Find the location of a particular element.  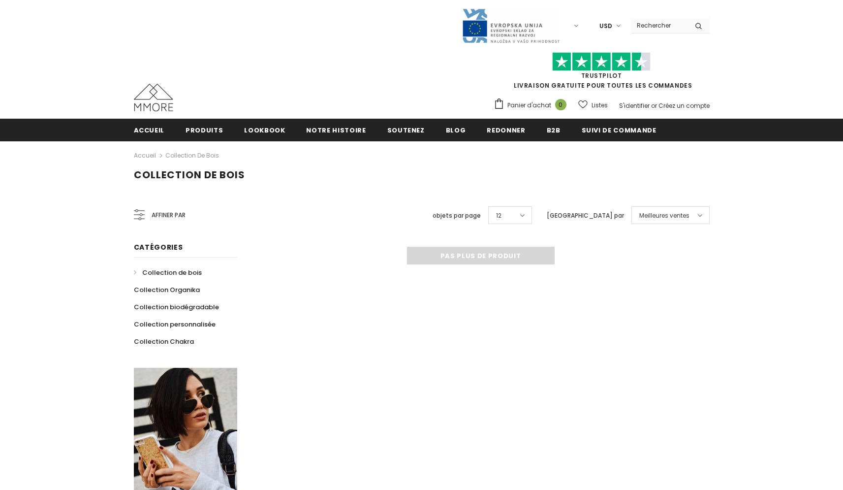

img: Javni Razpis is located at coordinates (511, 26).